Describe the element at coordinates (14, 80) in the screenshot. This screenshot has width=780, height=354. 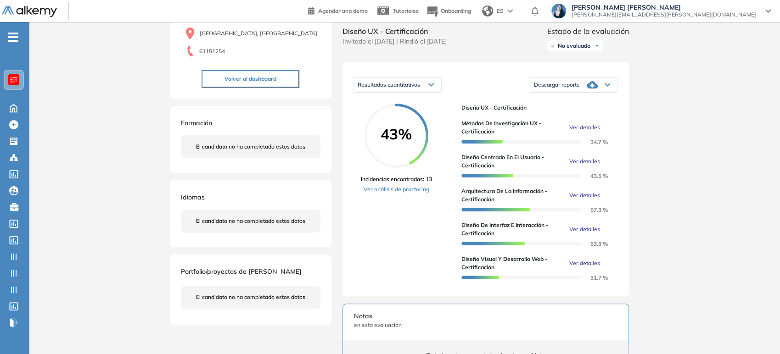
I see `img: https://assets.alkemy.org/workspaces/620/d203e0be-08f6-444b-9eae-a92d815a506f.png` at that location.